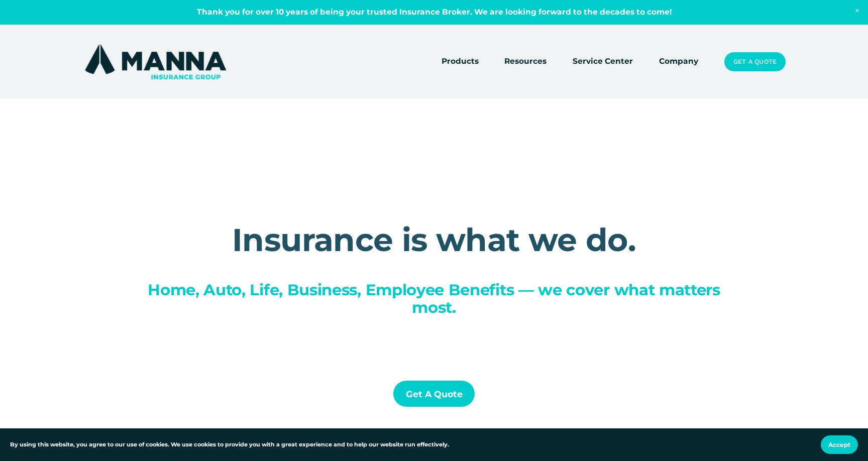  I want to click on a: Company, so click(679, 62).